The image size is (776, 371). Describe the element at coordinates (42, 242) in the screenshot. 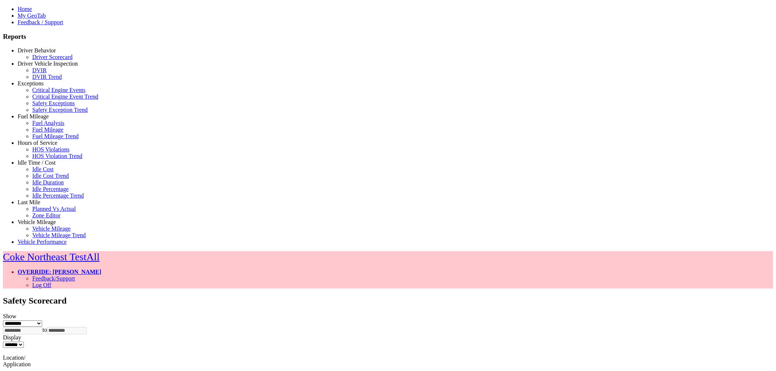

I see `a: Vehicle Performance` at that location.